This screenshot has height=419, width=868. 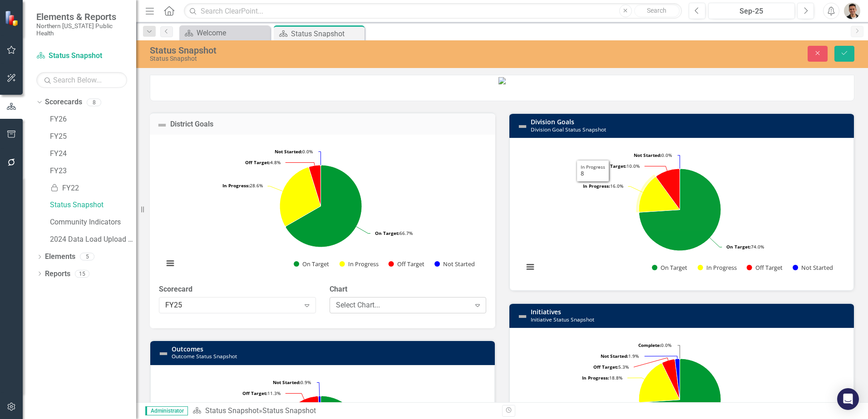 What do you see at coordinates (677, 379) in the screenshot?
I see `path: Not Started, 4.` at bounding box center [677, 379].